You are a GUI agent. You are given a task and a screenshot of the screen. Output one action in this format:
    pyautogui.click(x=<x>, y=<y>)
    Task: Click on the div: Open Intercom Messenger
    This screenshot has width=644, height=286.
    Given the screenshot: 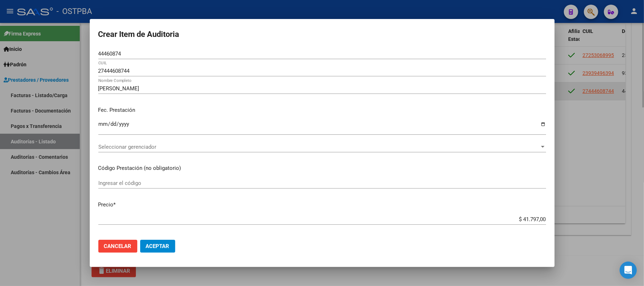 What is the action you would take?
    pyautogui.click(x=628, y=270)
    